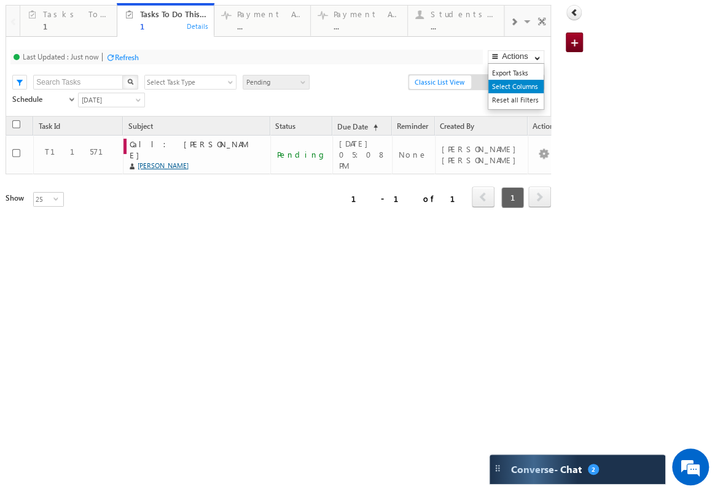 This screenshot has width=715, height=500. What do you see at coordinates (78, 129) in the screenshot?
I see `a: Task Id` at bounding box center [78, 129].